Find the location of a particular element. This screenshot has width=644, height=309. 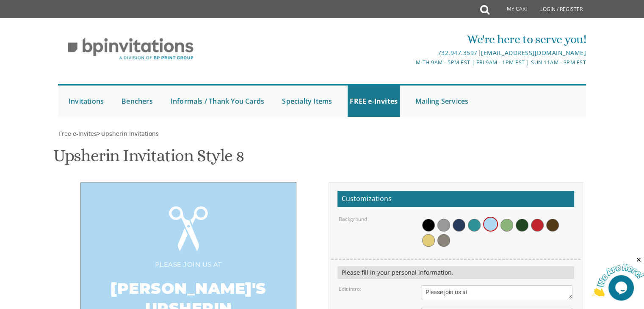

a: Specialty Items is located at coordinates (307, 101).